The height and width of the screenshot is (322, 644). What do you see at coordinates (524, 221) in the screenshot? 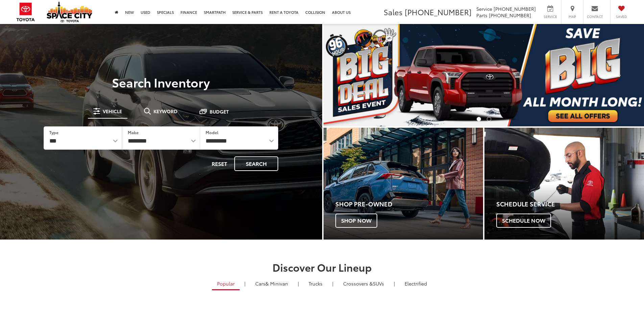
I see `span: Schedule Now` at bounding box center [524, 221].